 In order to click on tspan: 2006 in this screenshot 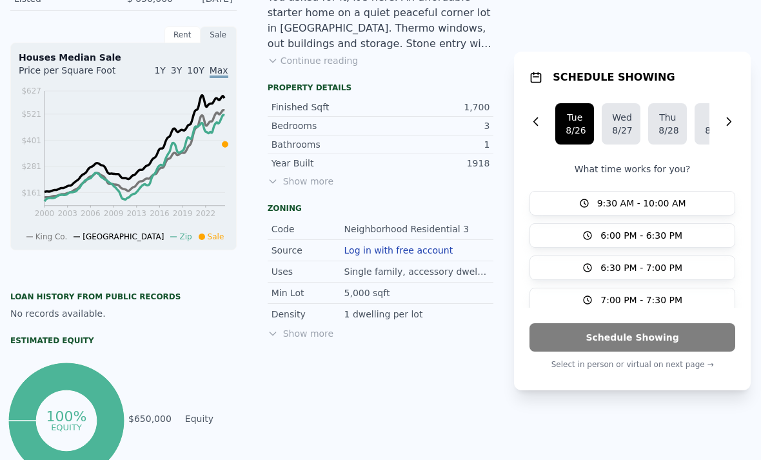, I will do `click(90, 213)`.